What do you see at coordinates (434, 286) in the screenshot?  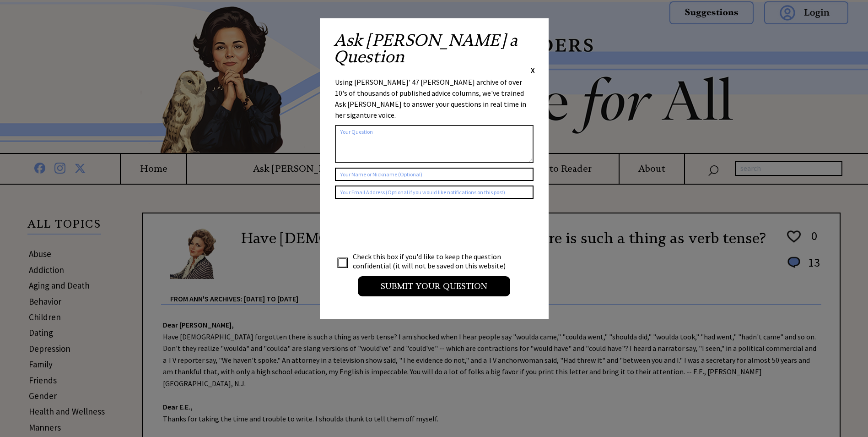 I see `input: Submit your Question` at bounding box center [434, 286].